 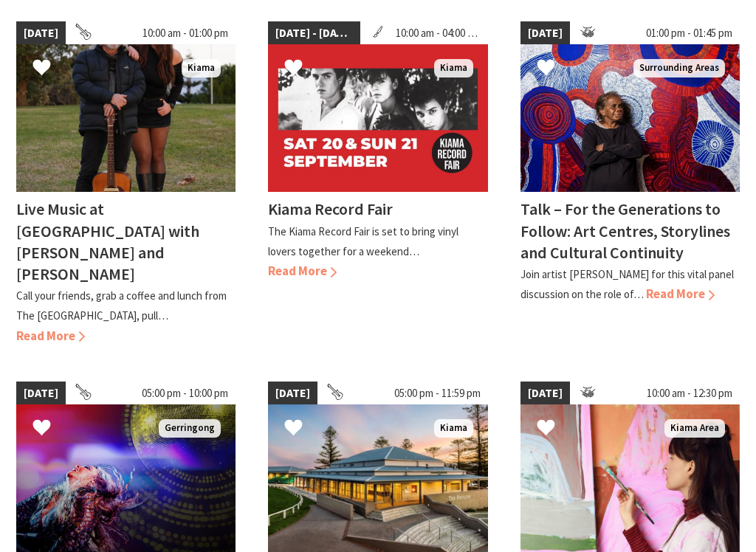 I want to click on img: Land of Milk an Honey Festival, so click(x=378, y=478).